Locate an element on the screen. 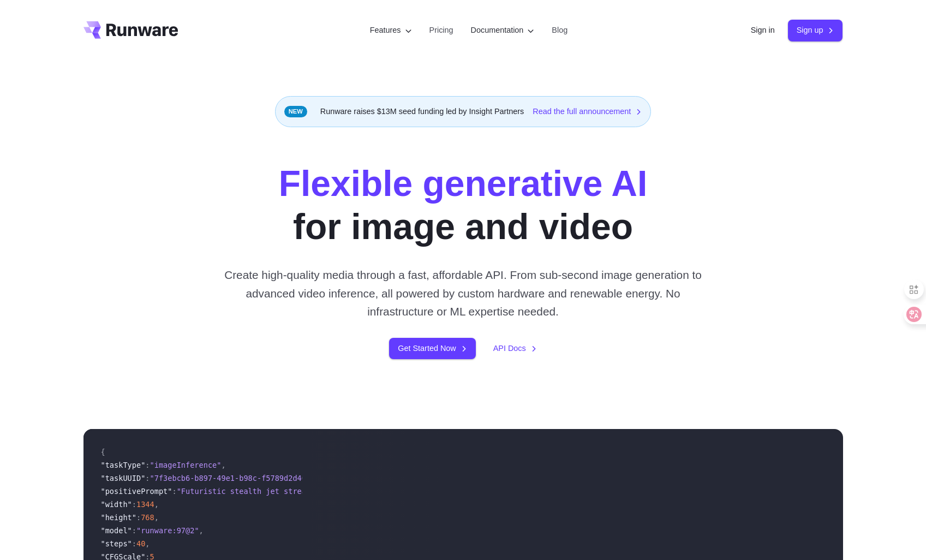 The image size is (926, 560). span: "width" is located at coordinates (116, 504).